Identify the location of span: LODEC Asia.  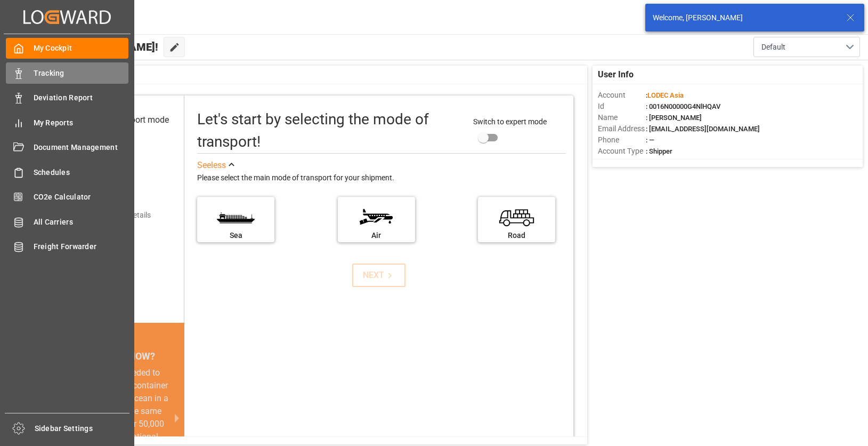
(665, 95).